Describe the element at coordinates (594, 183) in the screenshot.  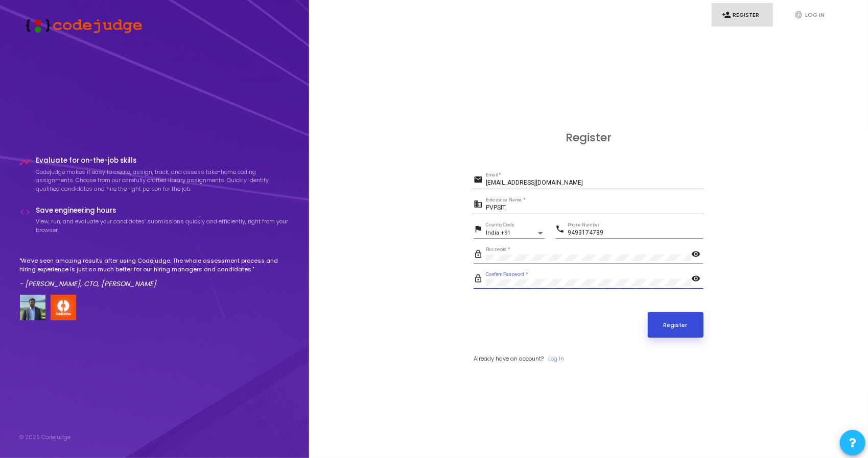
I see `input: Email` at that location.